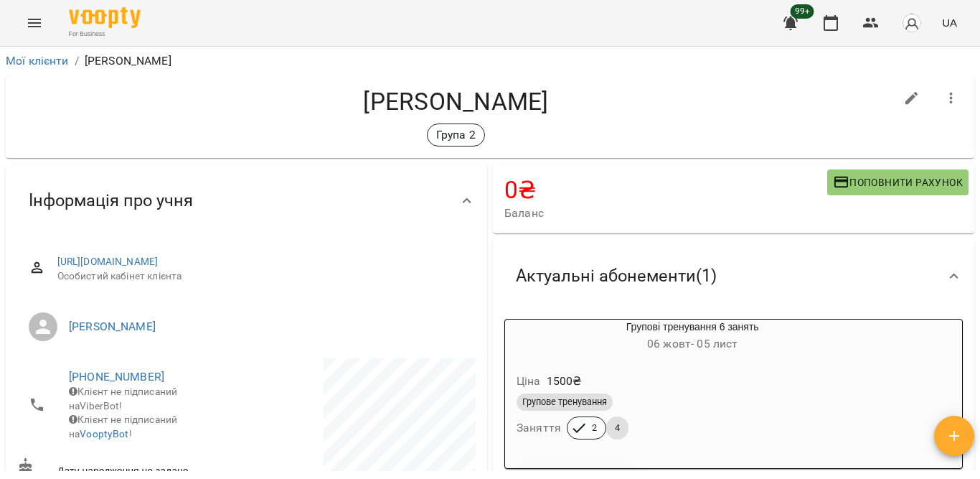 The image size is (980, 479). What do you see at coordinates (565, 402) in the screenshot?
I see `span: Групове тренування` at bounding box center [565, 402].